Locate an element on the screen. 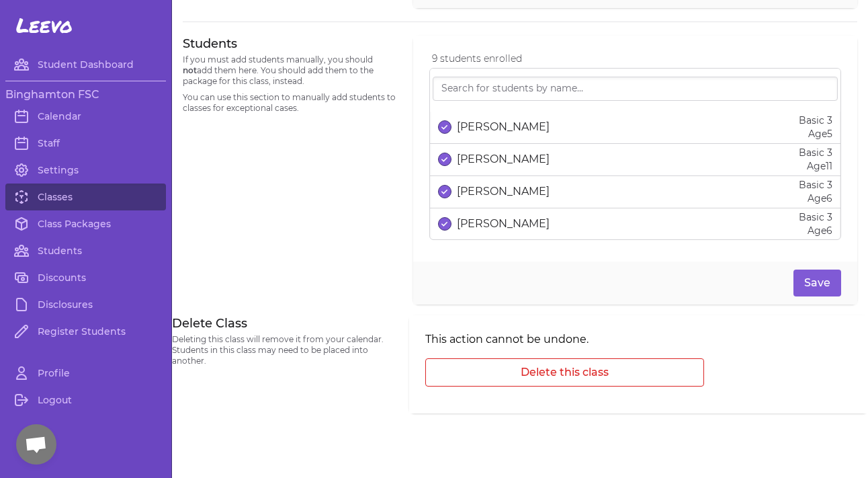 The image size is (868, 478). a: Classes is located at coordinates (86, 197).